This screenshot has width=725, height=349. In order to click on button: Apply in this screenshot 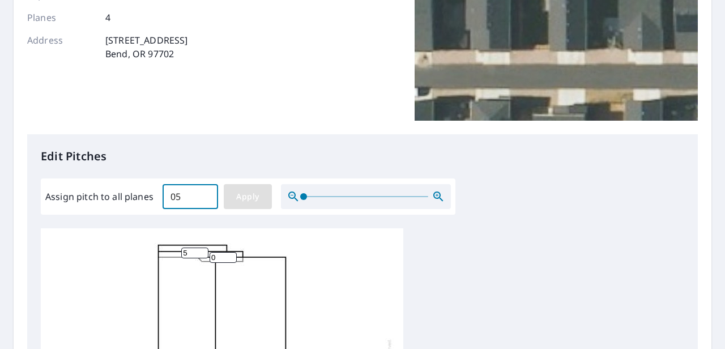, I will do `click(248, 197)`.